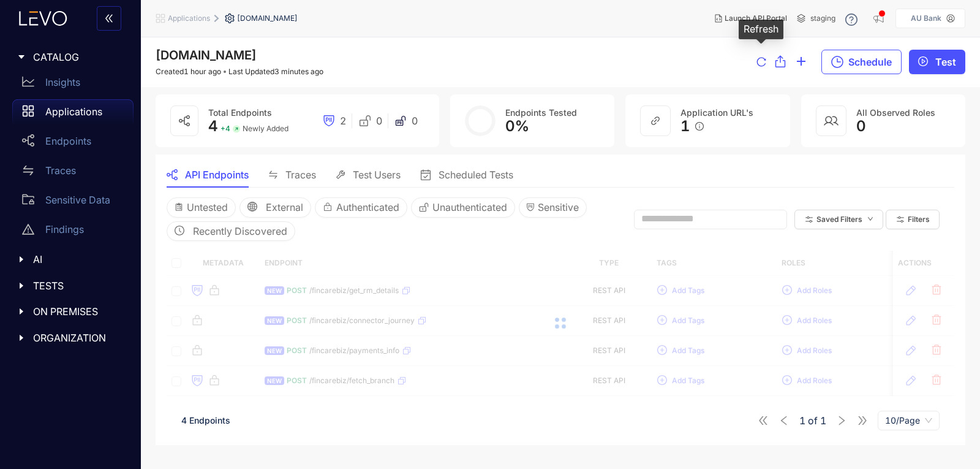 This screenshot has width=980, height=469. I want to click on span: ON PREMISES, so click(79, 311).